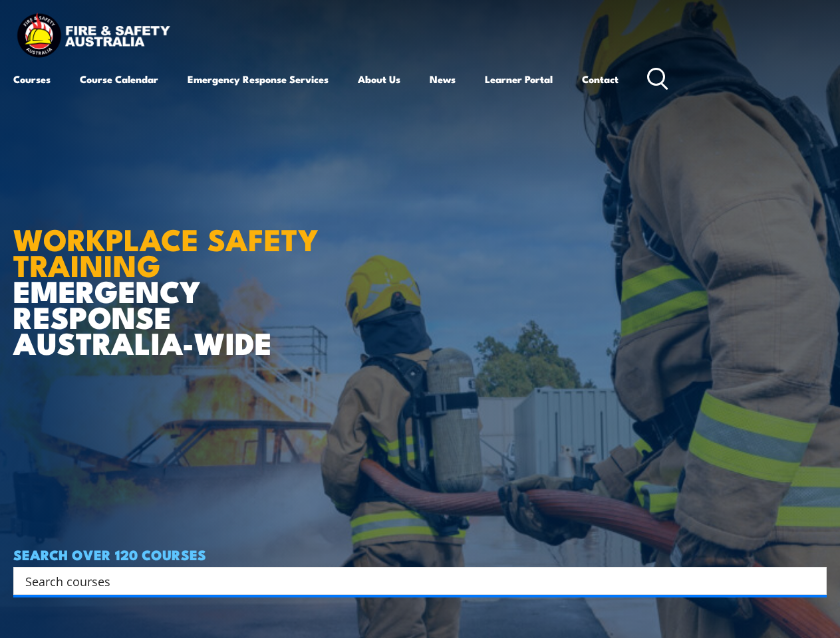 The width and height of the screenshot is (840, 638). Describe the element at coordinates (600, 79) in the screenshot. I see `a: Contact` at that location.